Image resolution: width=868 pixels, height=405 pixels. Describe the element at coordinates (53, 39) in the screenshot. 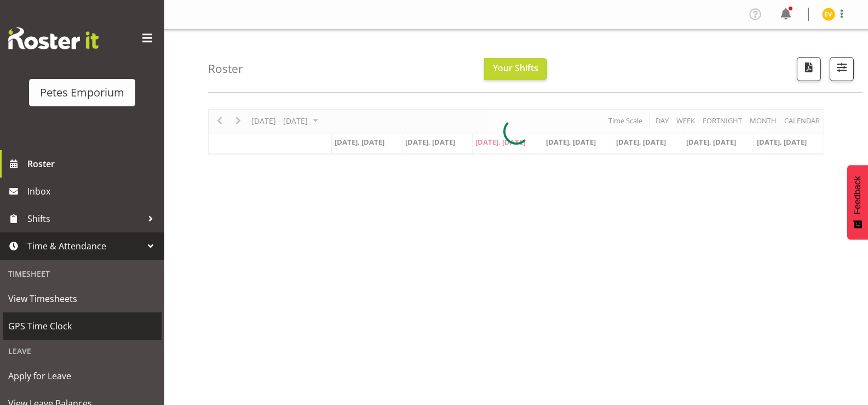

I see `img: Rosterit website logo` at that location.